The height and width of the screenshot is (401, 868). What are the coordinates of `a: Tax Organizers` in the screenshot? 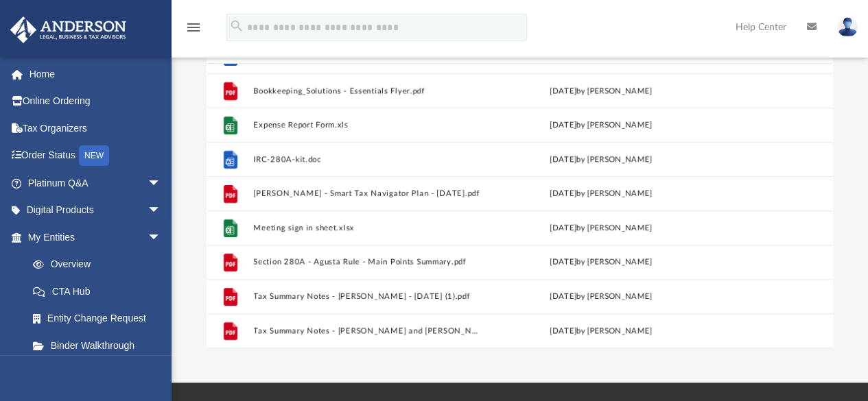 It's located at (95, 128).